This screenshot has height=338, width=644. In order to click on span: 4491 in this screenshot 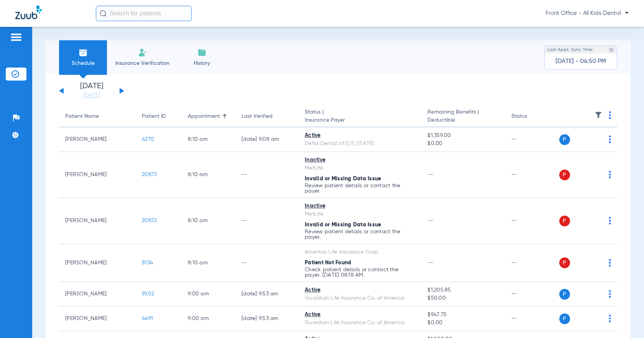, I will do `click(147, 319)`.